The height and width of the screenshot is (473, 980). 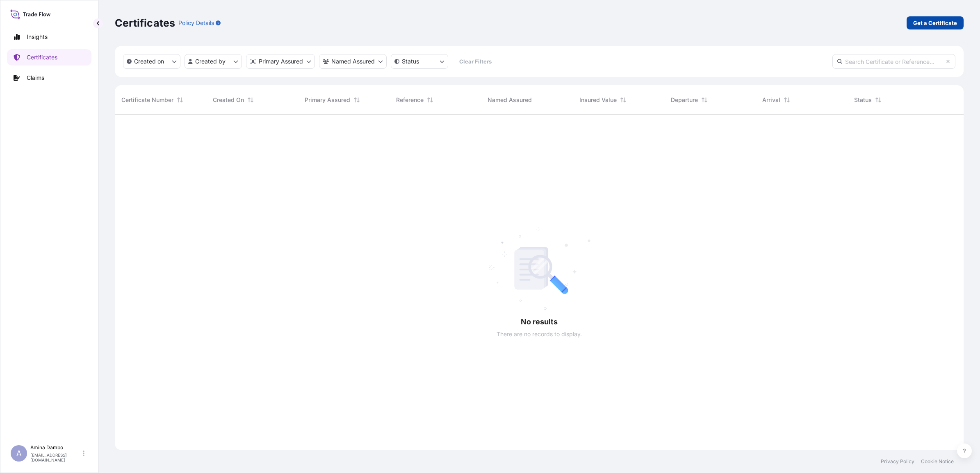 What do you see at coordinates (37, 37) in the screenshot?
I see `p: Insights` at bounding box center [37, 37].